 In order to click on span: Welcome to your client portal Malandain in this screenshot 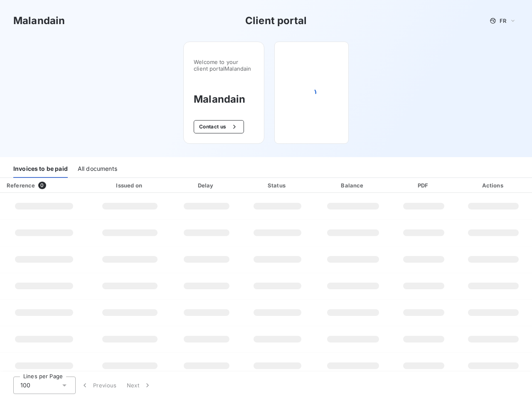, I will do `click(224, 65)`.